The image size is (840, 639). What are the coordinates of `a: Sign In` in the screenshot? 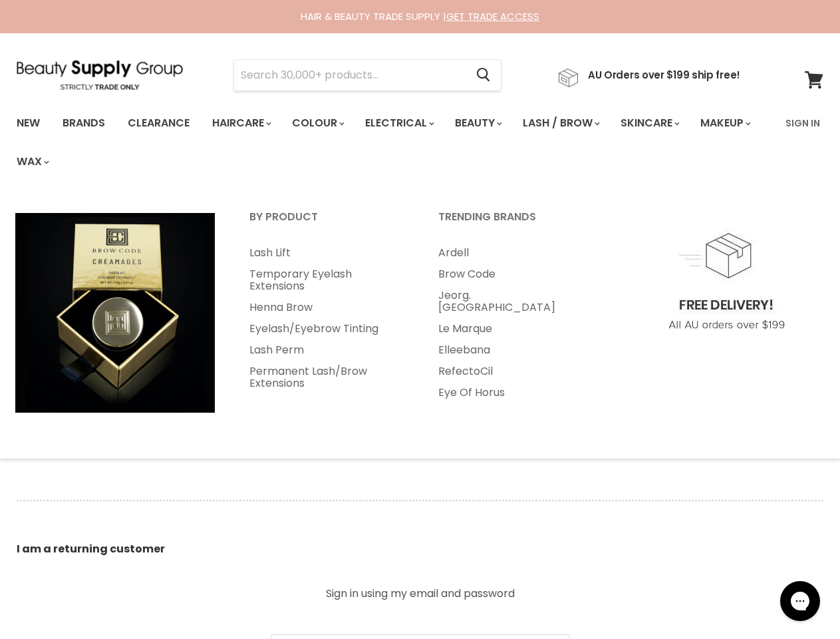 It's located at (802, 123).